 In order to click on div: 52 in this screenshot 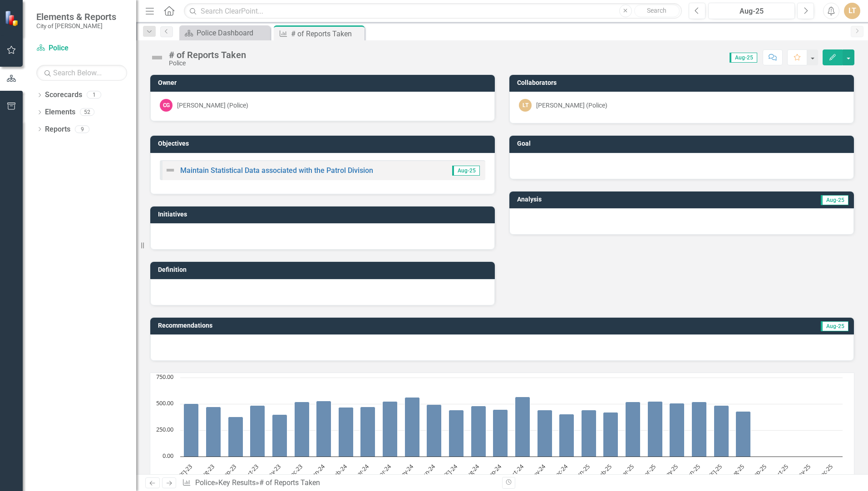, I will do `click(88, 112)`.